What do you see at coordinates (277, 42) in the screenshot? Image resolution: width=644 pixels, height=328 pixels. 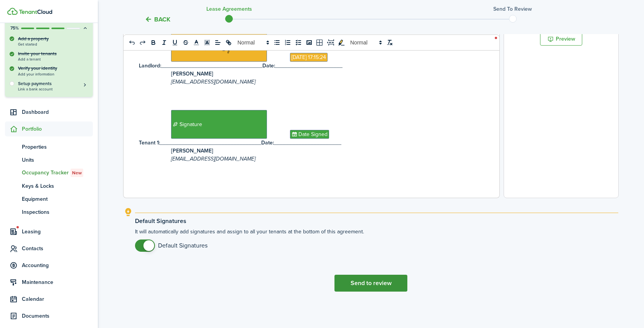 I see `button: list: bullet` at bounding box center [277, 42].